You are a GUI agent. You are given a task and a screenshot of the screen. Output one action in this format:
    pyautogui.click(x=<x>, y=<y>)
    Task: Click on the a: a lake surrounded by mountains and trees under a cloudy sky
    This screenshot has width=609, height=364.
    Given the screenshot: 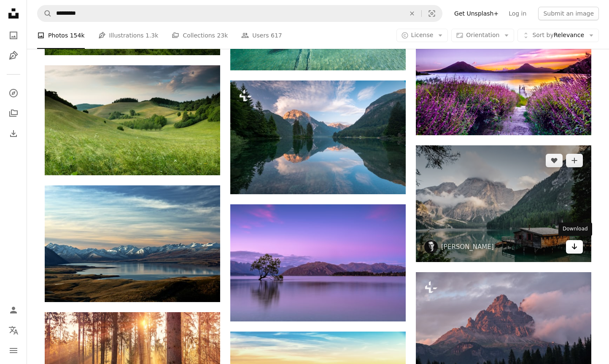 What is the action you would take?
    pyautogui.click(x=318, y=137)
    